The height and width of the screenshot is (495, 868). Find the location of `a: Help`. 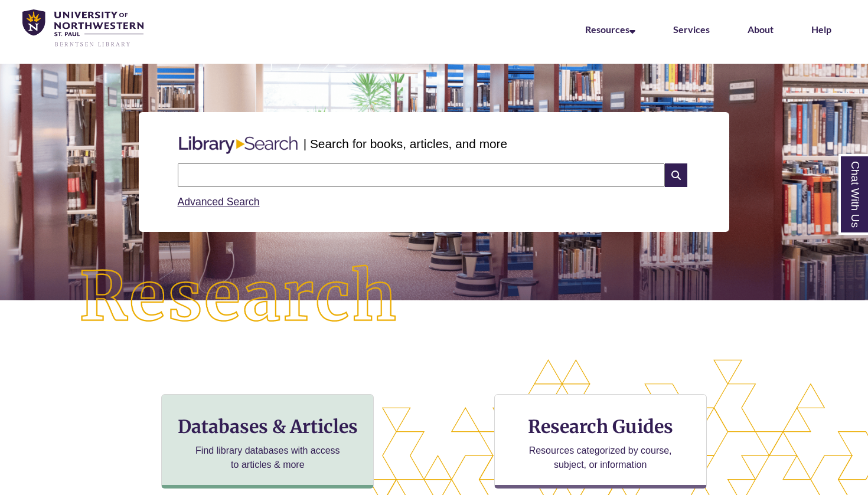

a: Help is located at coordinates (821, 29).